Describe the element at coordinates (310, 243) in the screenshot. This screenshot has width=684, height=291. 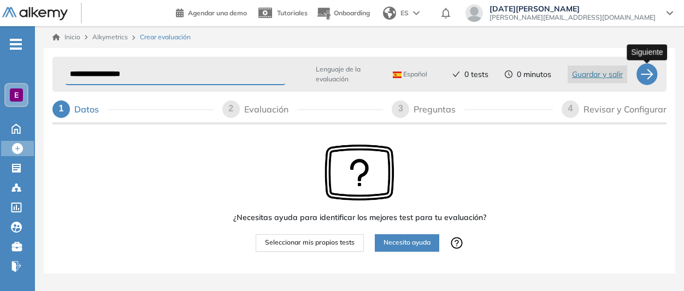
I see `button: Seleccionar mis propios tests` at that location.